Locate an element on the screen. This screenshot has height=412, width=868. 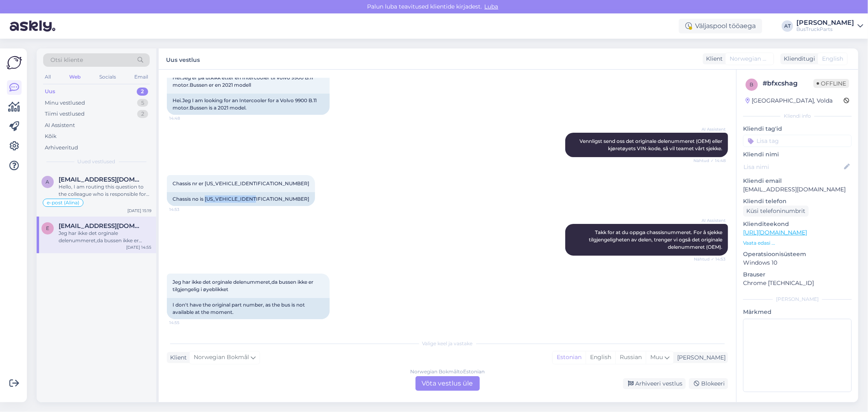
span: Jeg har ikke det orginale delenummeret,da bussen ikke er tilgjengelig i øyeblikket is located at coordinates (243, 285).